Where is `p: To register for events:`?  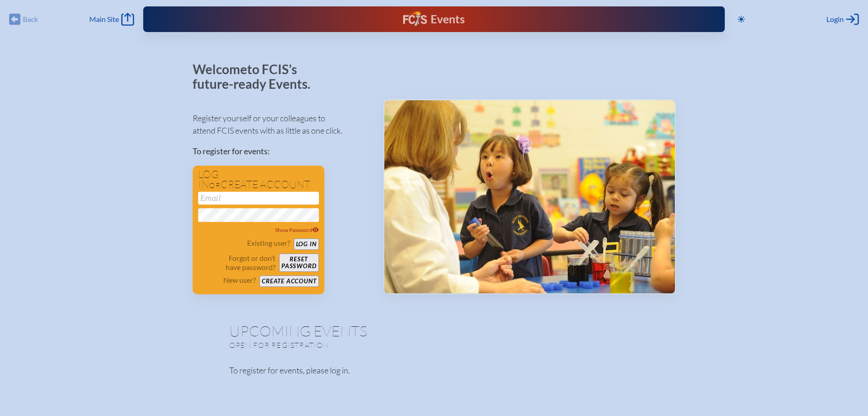
p: To register for events: is located at coordinates (281, 151).